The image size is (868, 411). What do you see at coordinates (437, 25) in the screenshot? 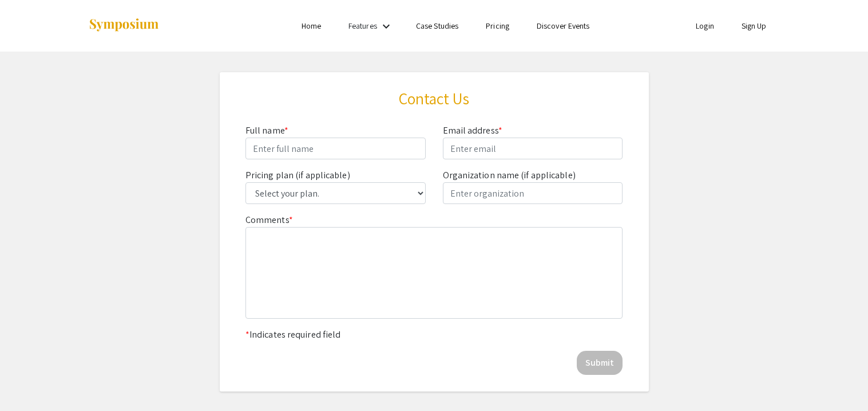
I see `a: Case Studies` at bounding box center [437, 25].